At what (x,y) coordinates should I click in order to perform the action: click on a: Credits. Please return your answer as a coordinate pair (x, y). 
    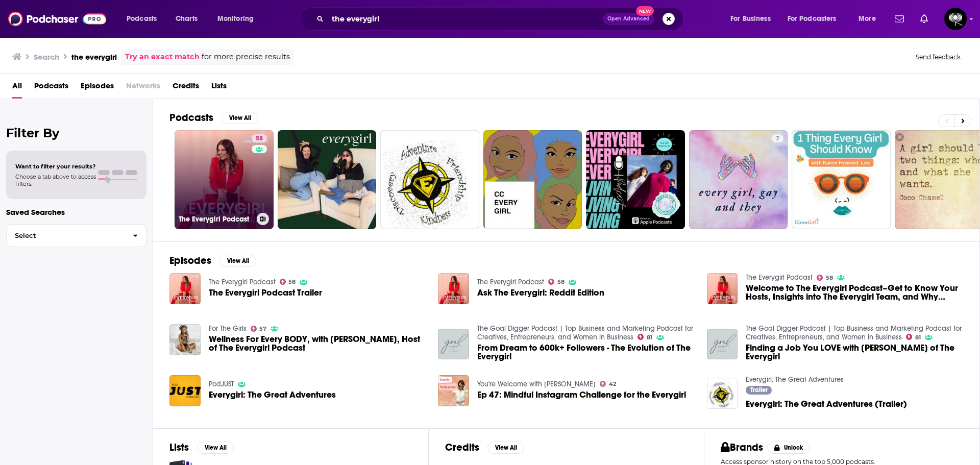
    Looking at the image, I should click on (186, 88).